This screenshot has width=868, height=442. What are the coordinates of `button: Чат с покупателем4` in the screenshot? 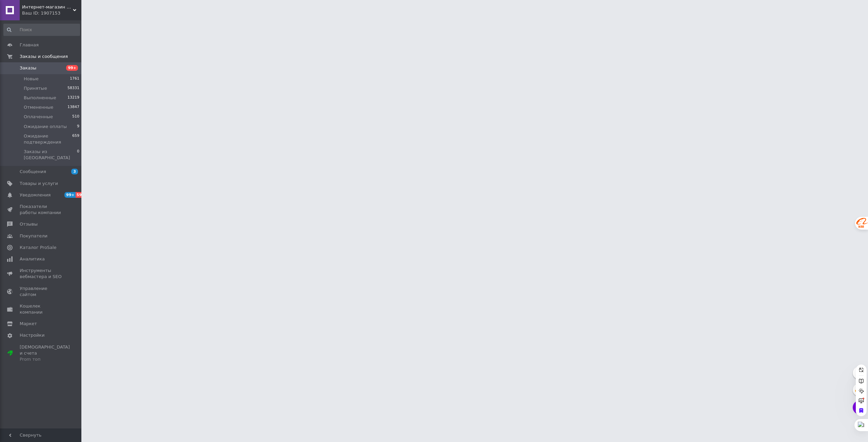 It's located at (859, 408).